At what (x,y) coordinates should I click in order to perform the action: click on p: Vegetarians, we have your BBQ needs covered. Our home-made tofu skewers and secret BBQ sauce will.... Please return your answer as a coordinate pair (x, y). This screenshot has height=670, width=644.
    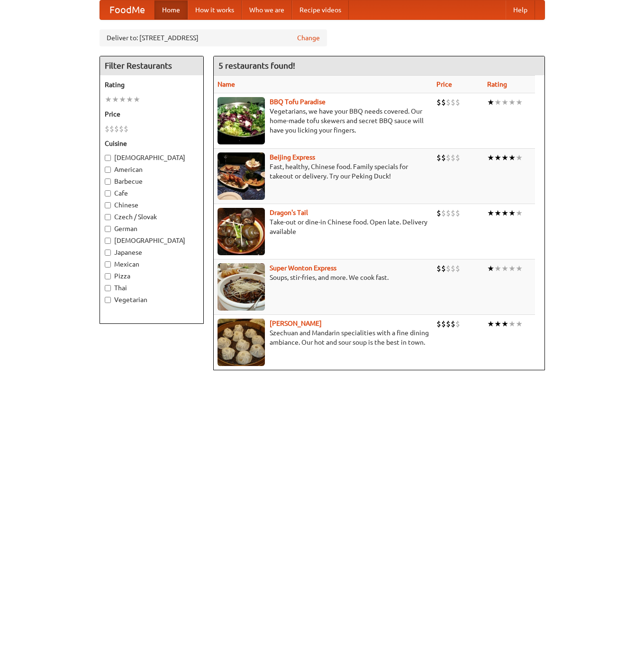
    Looking at the image, I should click on (323, 121).